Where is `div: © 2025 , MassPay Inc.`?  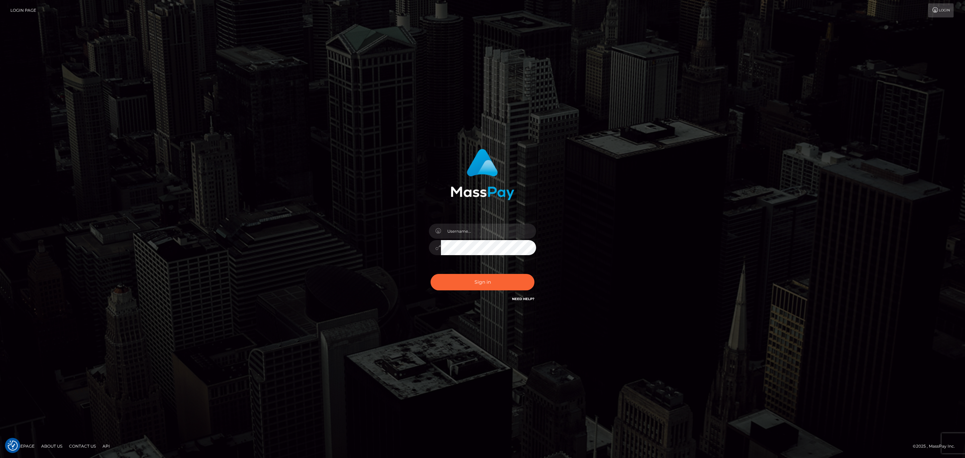
div: © 2025 , MassPay Inc. is located at coordinates (936, 446).